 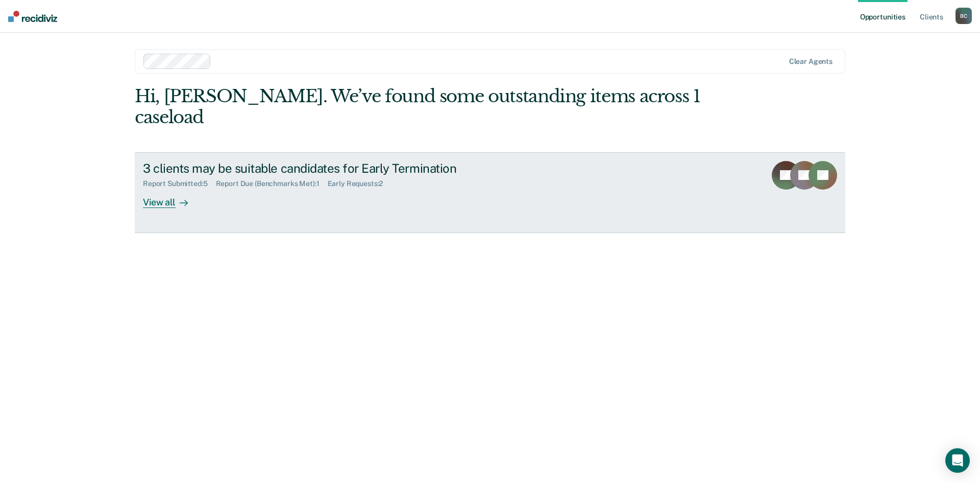 I want to click on a: 3 clients may be suitable candidates for Early TerminationReport Submitted:5Report Due (Benchmark..., so click(x=490, y=193).